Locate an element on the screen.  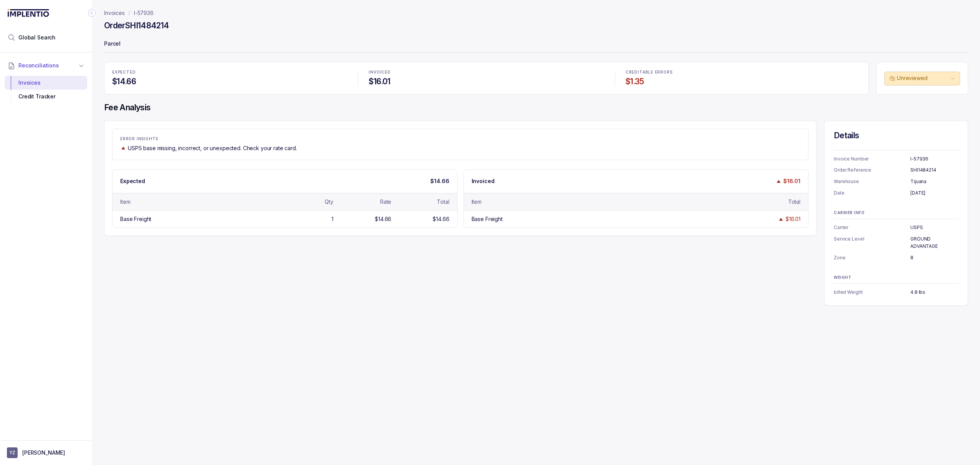
h4: Fee Analysis is located at coordinates (536, 108).